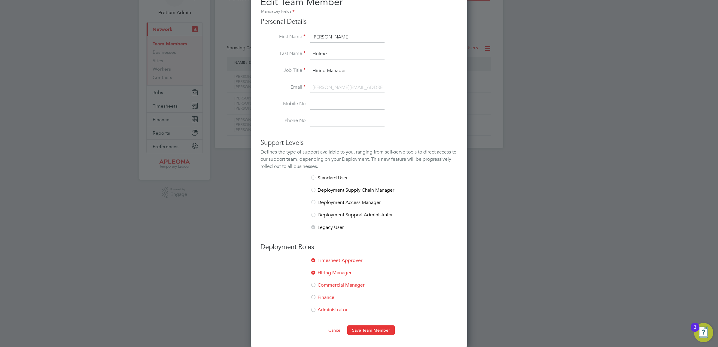 The image size is (718, 347). Describe the element at coordinates (283, 104) in the screenshot. I see `label: Mobile No` at that location.